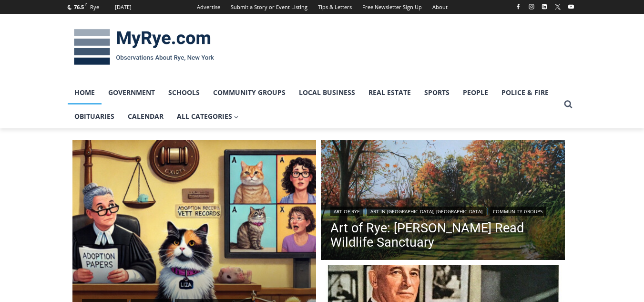 This screenshot has width=644, height=302. What do you see at coordinates (525, 93) in the screenshot?
I see `a: Police & Fire` at bounding box center [525, 93].